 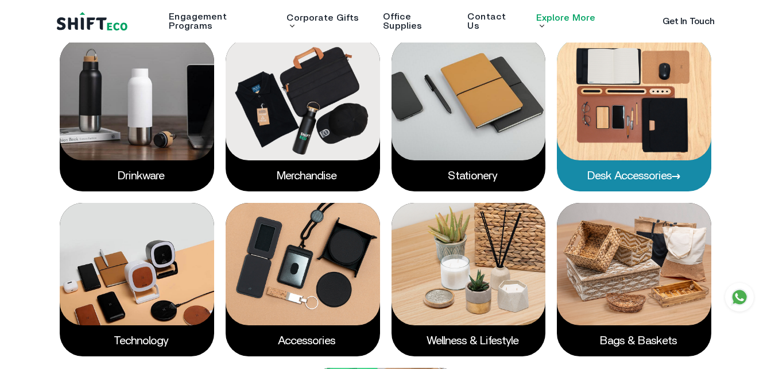 What do you see at coordinates (635, 341) in the screenshot?
I see `a: Bags & Baskets` at bounding box center [635, 341].